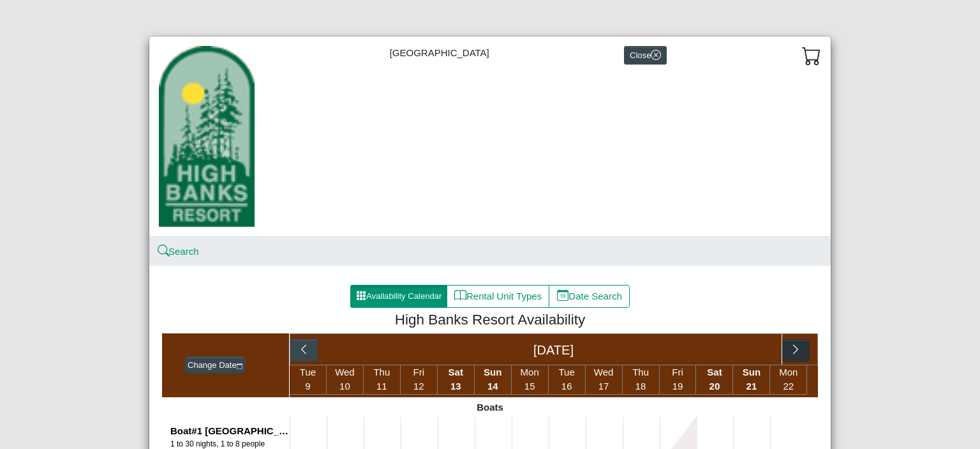 The image size is (980, 449). I want to click on span: 10, so click(344, 386).